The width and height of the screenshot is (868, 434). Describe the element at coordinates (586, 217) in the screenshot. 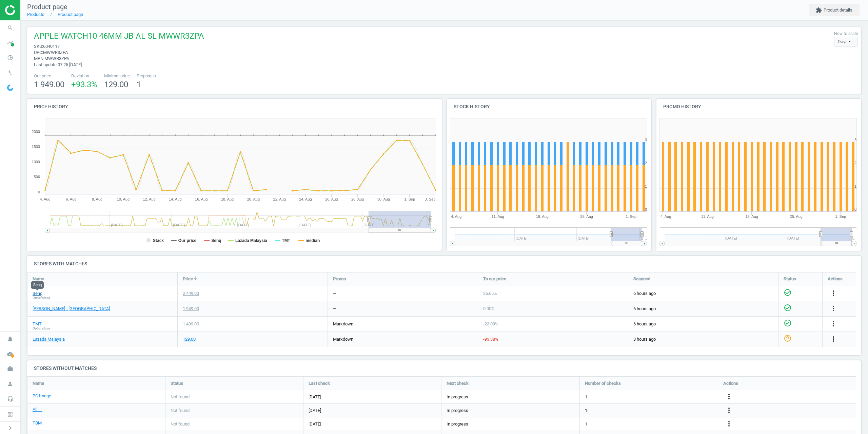

I see `tspan: 25. Aug` at that location.